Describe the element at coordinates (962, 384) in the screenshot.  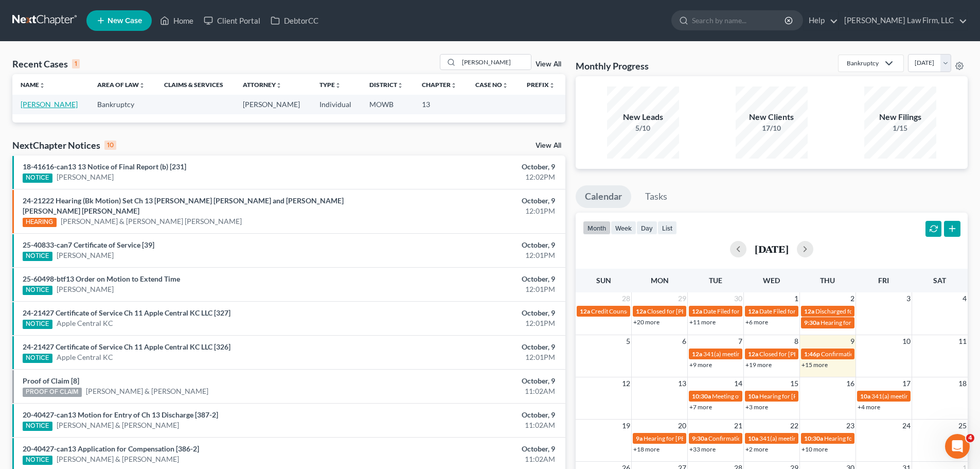
I see `span: 18` at that location.